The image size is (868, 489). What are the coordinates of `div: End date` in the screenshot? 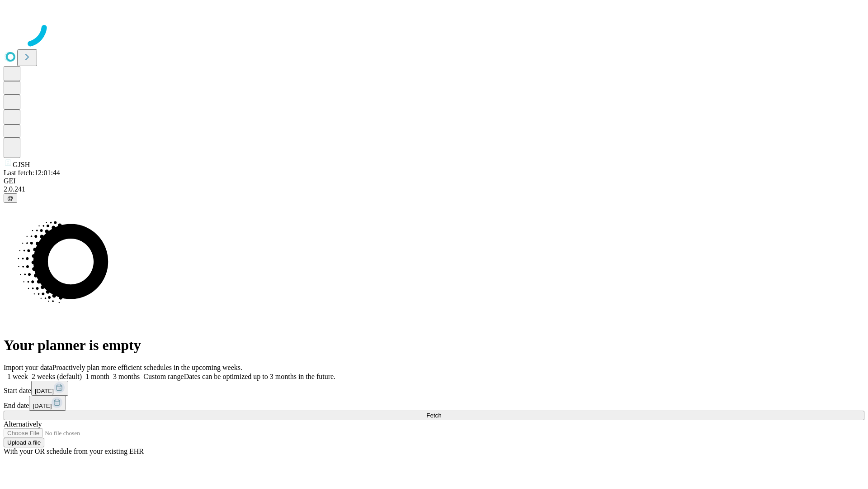 It's located at (434, 403).